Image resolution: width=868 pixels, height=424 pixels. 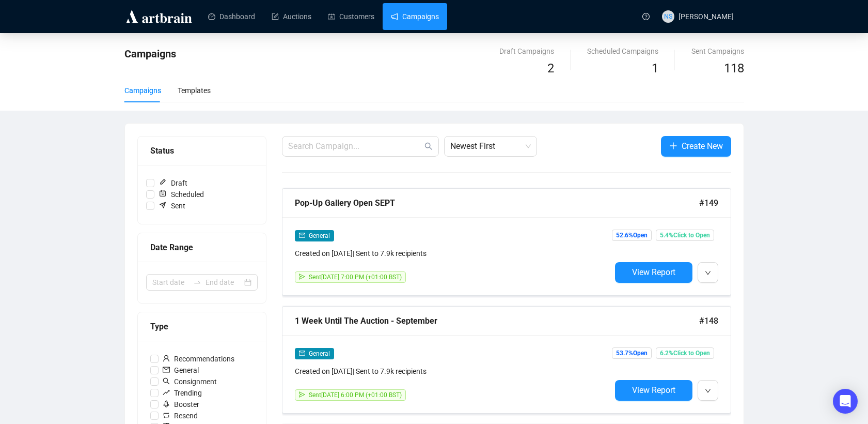 I want to click on span: #148, so click(x=708, y=321).